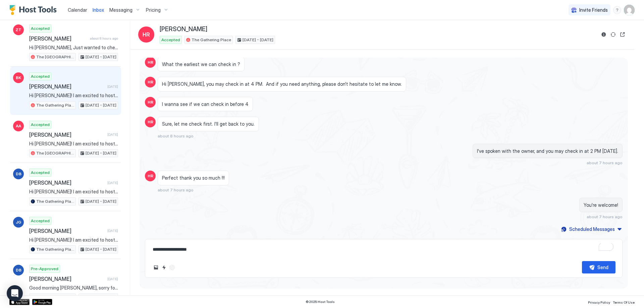 This screenshot has height=308, width=644. Describe the element at coordinates (623, 302) in the screenshot. I see `a: Terms Of Use` at that location.